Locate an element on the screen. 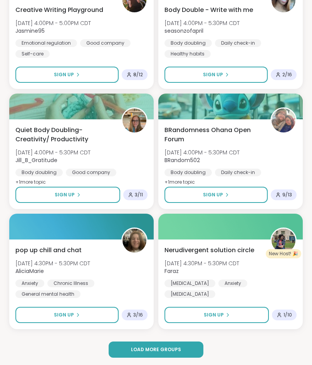  span: Nerudivergent solution circle is located at coordinates (209, 250).